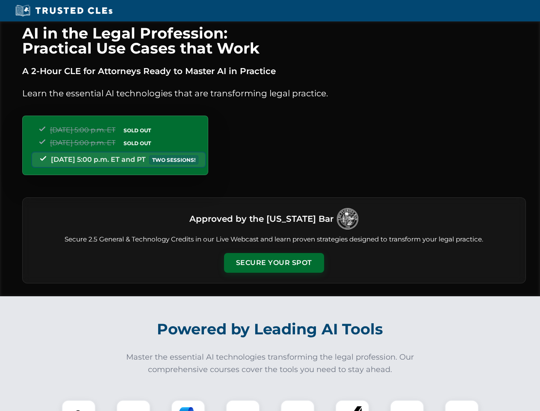  What do you see at coordinates (274, 93) in the screenshot?
I see `p: Learn the essential AI technologies that are transforming legal practice.` at bounding box center [274, 93].